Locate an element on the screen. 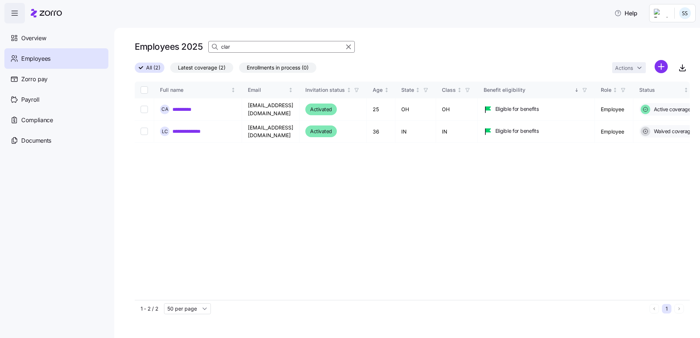 The width and height of the screenshot is (700, 338). div: Full name is located at coordinates (195, 90).